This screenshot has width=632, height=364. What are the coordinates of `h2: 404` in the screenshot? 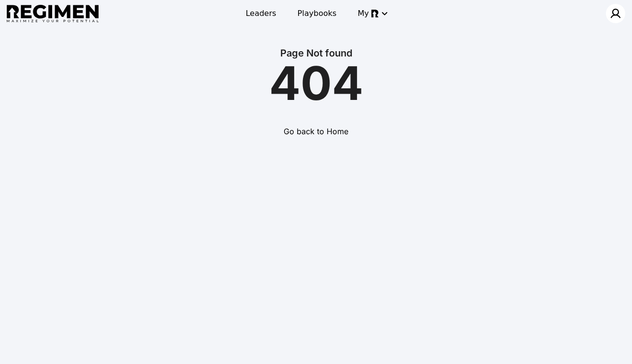 It's located at (316, 83).